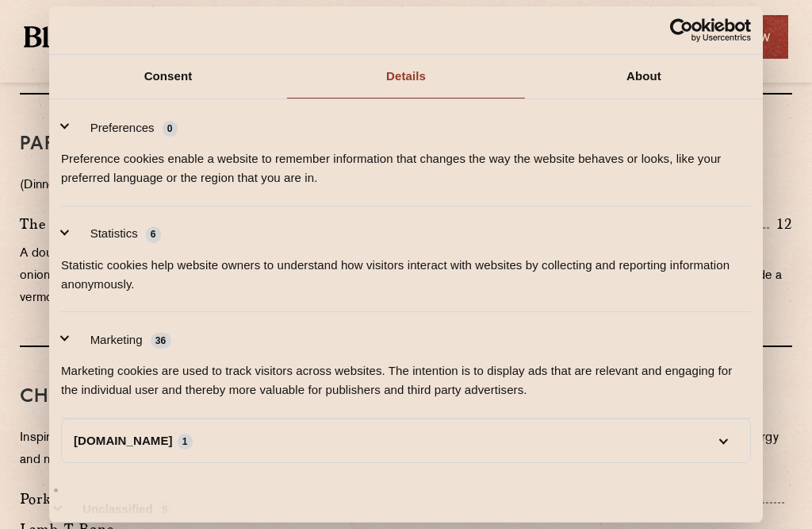 The width and height of the screenshot is (812, 529). Describe the element at coordinates (406, 186) in the screenshot. I see `p: (Dinner too). Swiftly served to be lunch-break-friendly. Click to view our full allergy and nutri...` at that location.